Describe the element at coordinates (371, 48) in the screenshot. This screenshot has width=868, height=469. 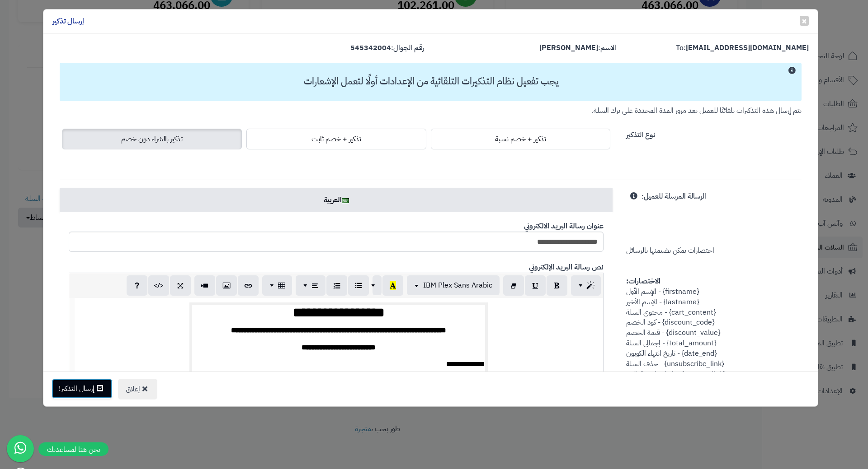
I see `strong: 545342004` at that location.